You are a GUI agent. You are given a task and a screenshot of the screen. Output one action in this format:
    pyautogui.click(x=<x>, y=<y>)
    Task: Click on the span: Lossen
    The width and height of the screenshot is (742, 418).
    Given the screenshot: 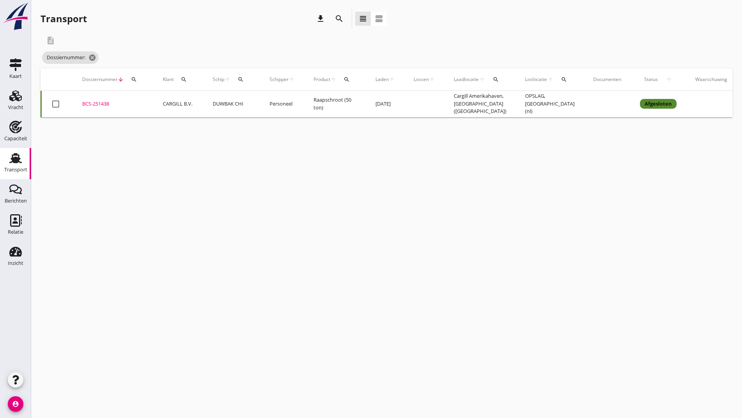 What is the action you would take?
    pyautogui.click(x=421, y=79)
    